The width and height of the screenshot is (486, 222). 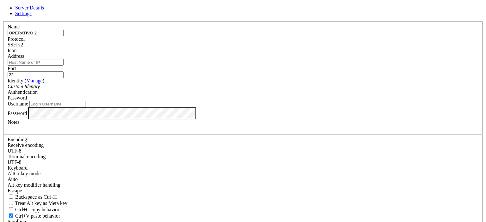 What do you see at coordinates (243, 87) in the screenshot?
I see `div: Custom Identity` at bounding box center [243, 87].